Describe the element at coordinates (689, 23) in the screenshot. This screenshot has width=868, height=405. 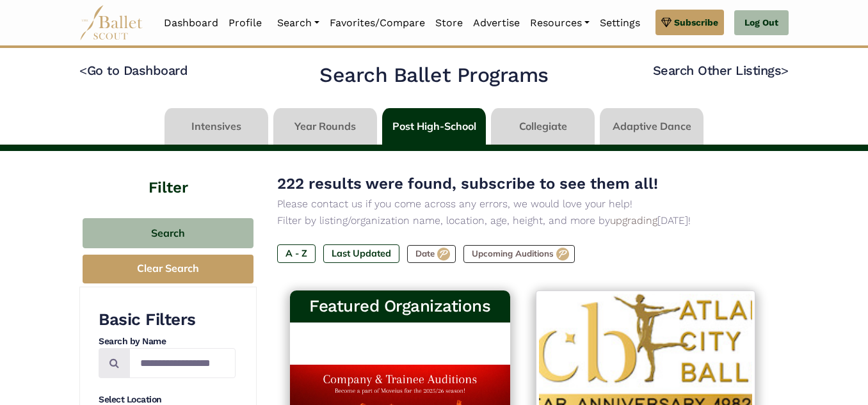
I see `a: Subscribe` at that location.